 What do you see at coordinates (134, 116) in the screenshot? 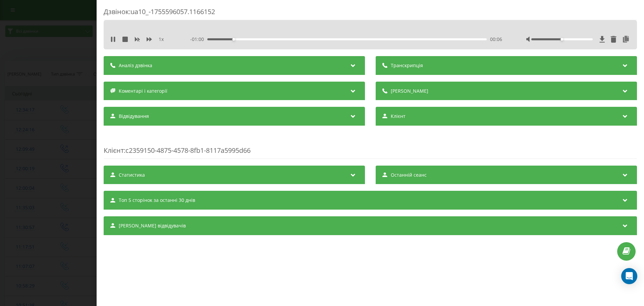
I see `span: Відвідування` at bounding box center [134, 116].